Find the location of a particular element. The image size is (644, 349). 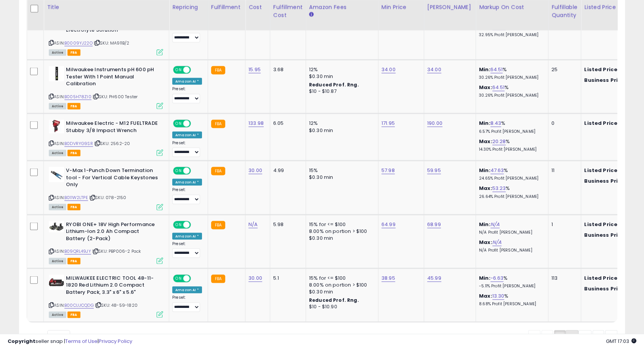

a: 59.95 is located at coordinates (434, 170).